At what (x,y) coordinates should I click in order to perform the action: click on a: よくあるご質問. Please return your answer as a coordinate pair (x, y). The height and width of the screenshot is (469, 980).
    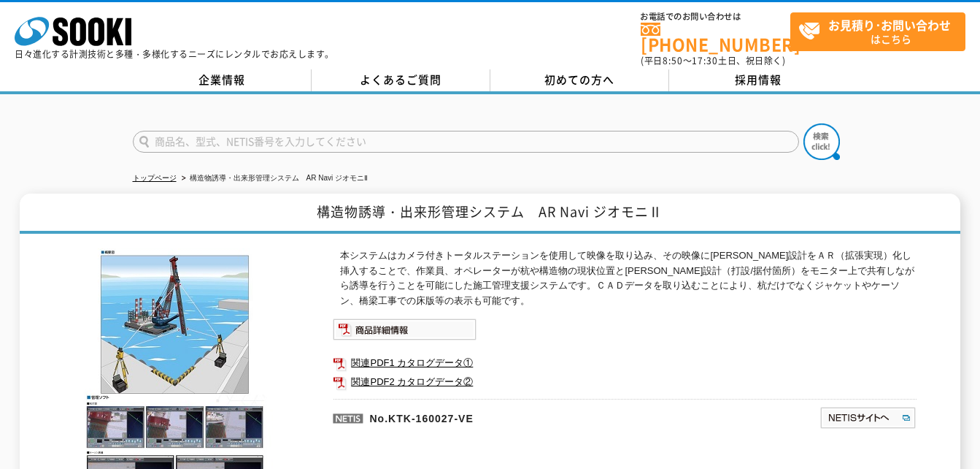
    Looking at the image, I should click on (400, 80).